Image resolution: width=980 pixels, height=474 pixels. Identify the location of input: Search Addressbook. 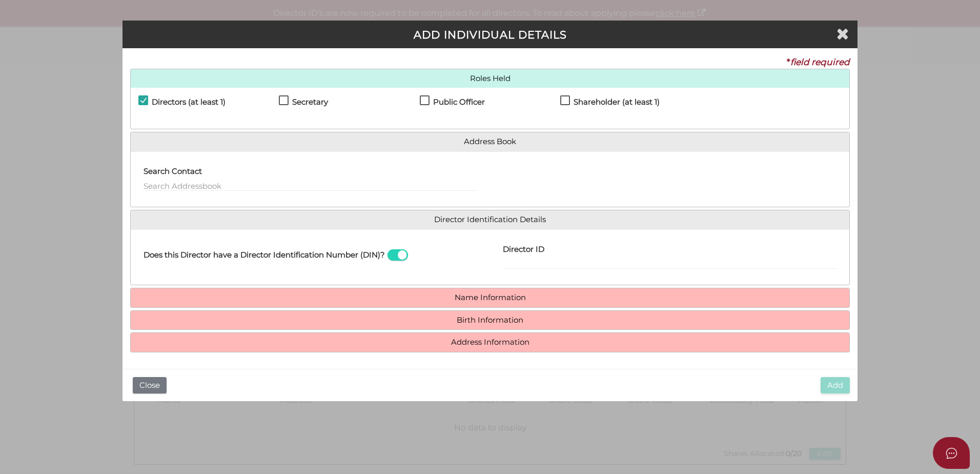
(310, 186).